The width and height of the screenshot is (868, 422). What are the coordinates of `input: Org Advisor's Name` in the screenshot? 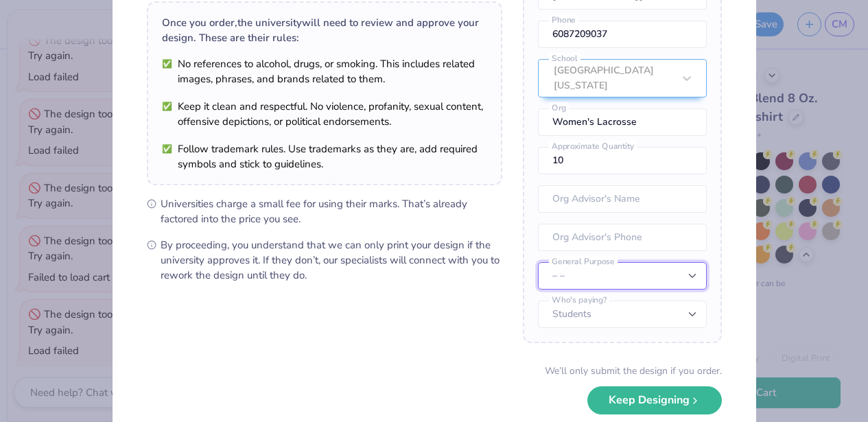 It's located at (622, 199).